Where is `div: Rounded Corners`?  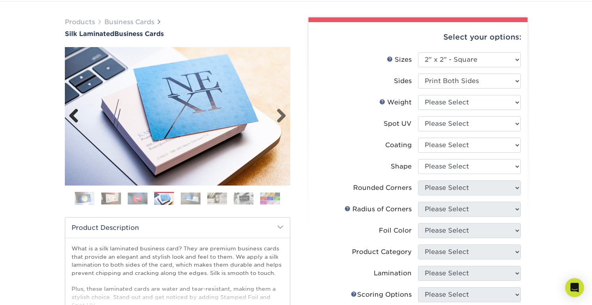
div: Rounded Corners is located at coordinates (382, 188).